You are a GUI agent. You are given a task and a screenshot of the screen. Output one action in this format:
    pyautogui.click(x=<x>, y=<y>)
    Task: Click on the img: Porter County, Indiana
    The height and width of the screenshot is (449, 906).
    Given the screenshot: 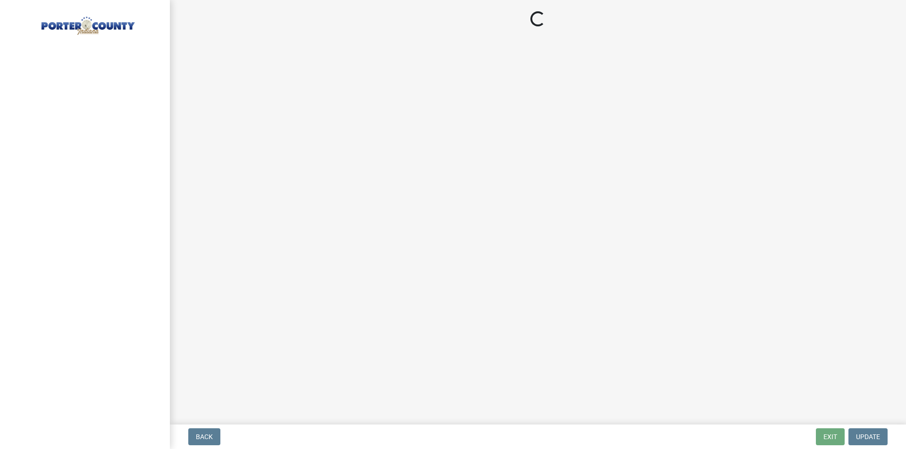 What is the action you would take?
    pyautogui.click(x=87, y=23)
    